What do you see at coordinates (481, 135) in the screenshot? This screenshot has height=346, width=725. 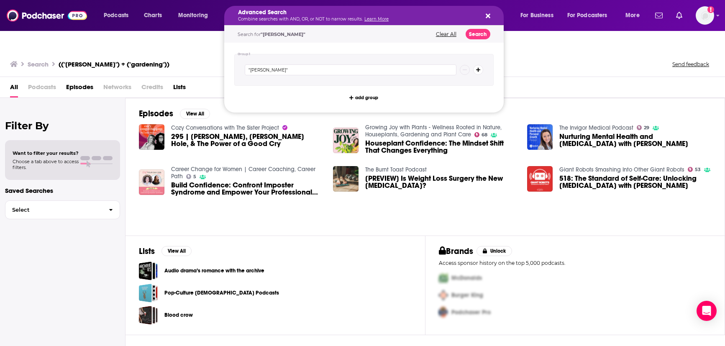 I see `a: 68` at bounding box center [481, 135].